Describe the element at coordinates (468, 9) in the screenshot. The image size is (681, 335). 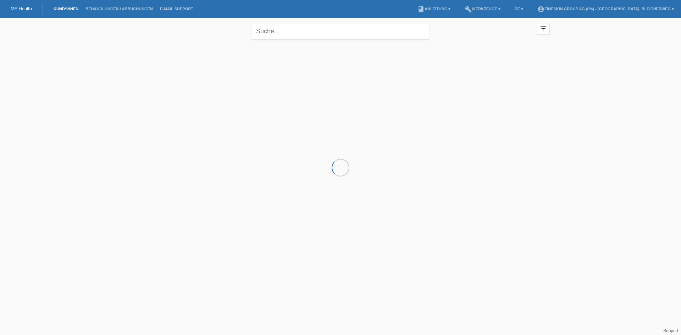
I see `i: build` at that location.